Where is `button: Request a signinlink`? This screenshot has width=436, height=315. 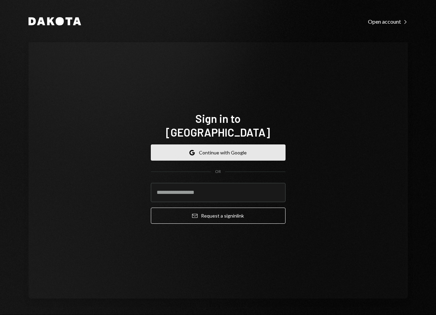 button: Request a signinlink is located at coordinates (218, 216).